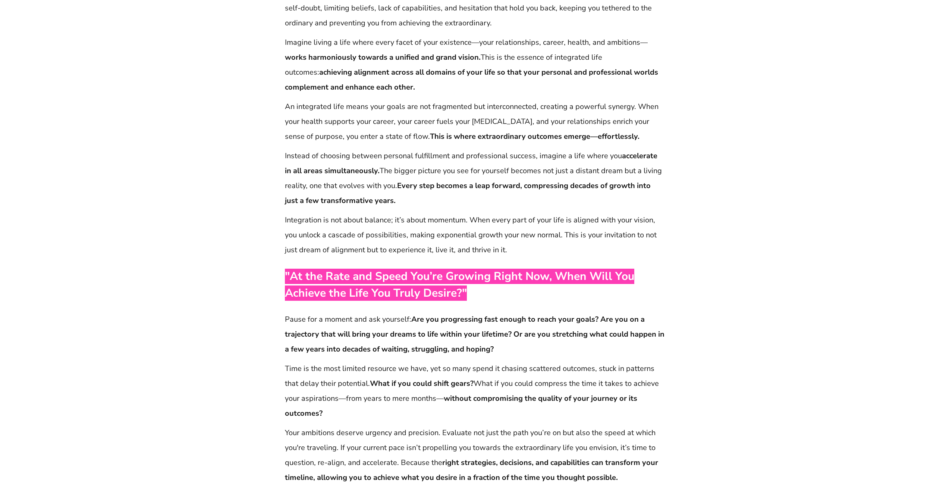 The image size is (949, 487). Describe the element at coordinates (475, 334) in the screenshot. I see `p: Pause for a moment and ask yourself:` at that location.